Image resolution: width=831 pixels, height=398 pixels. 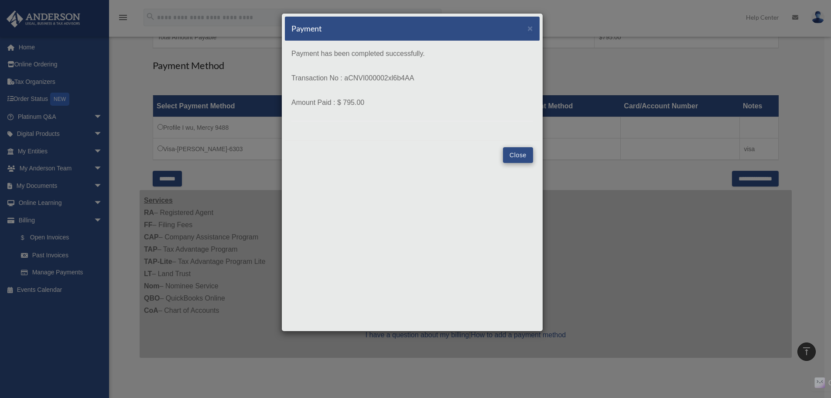 I want to click on h5: Payment, so click(x=307, y=28).